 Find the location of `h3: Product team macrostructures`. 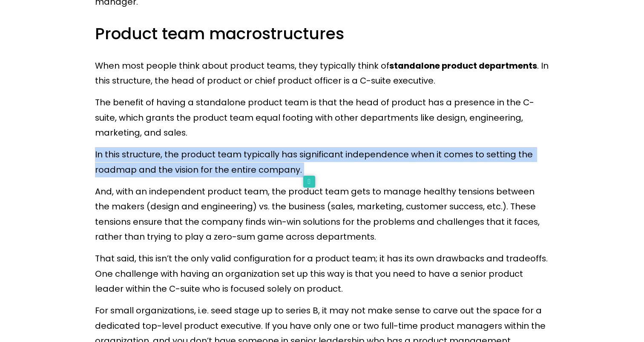

h3: Product team macrostructures is located at coordinates (322, 34).